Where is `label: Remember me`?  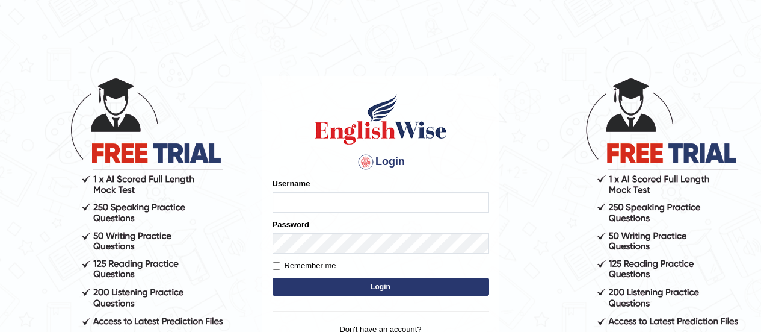
label: Remember me is located at coordinates (305, 265).